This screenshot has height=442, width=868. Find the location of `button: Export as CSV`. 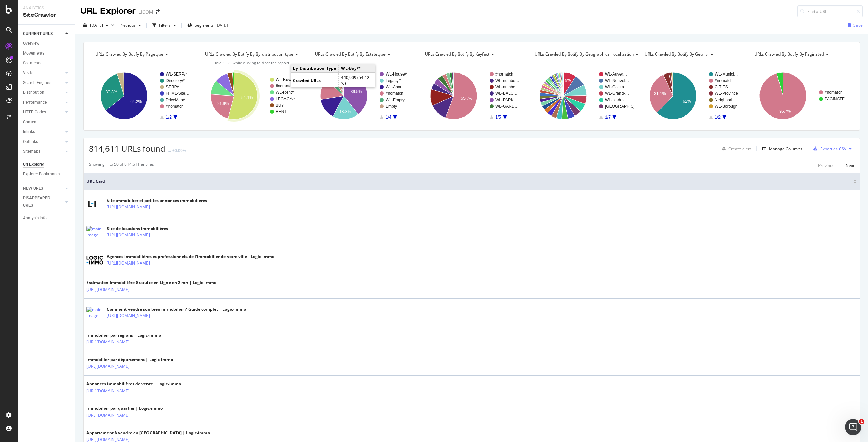

button: Export as CSV is located at coordinates (828, 149).